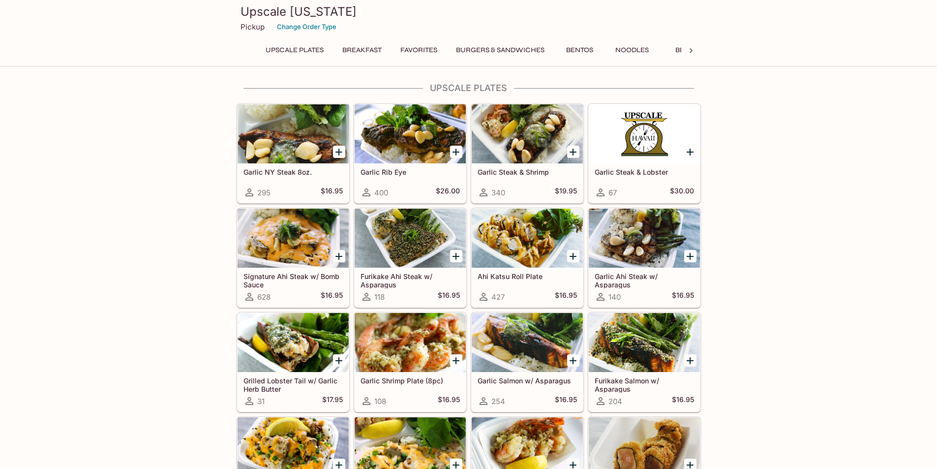 Image resolution: width=937 pixels, height=469 pixels. I want to click on h5: Garlic Ahi Steak w/ Asparagus, so click(644, 280).